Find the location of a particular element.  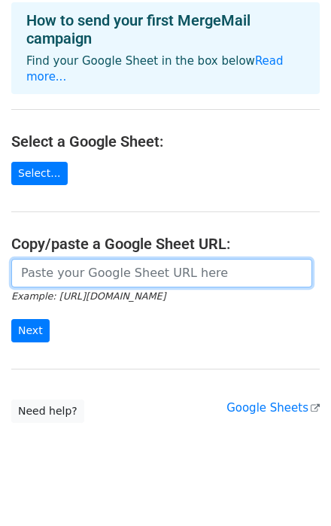

div: Chat Widget is located at coordinates (293, 489).